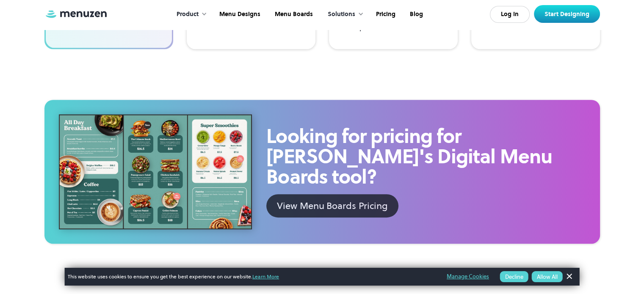 This screenshot has height=294, width=644. What do you see at coordinates (509, 14) in the screenshot?
I see `a: Log In` at bounding box center [509, 14].